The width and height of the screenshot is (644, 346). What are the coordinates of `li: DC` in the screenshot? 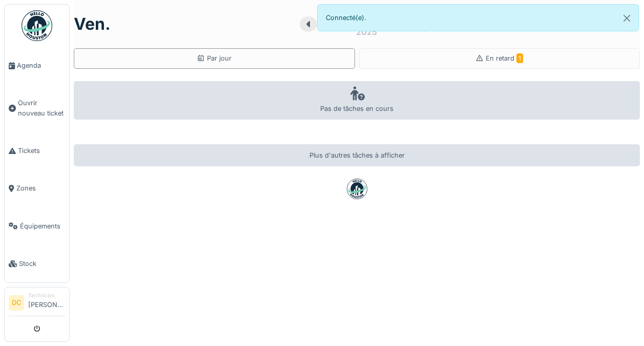 It's located at (17, 303).